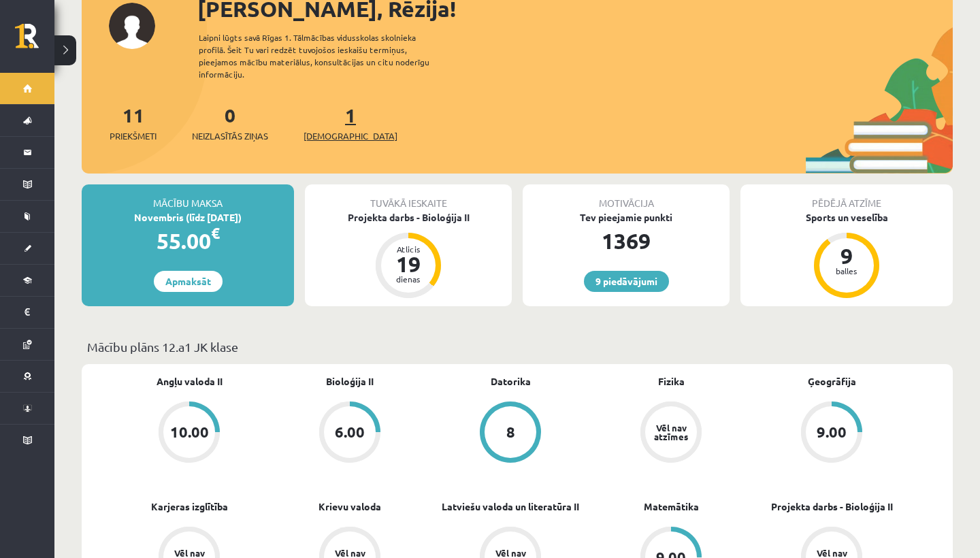 This screenshot has width=980, height=558. I want to click on div: Pēdējā atzīme, so click(846, 197).